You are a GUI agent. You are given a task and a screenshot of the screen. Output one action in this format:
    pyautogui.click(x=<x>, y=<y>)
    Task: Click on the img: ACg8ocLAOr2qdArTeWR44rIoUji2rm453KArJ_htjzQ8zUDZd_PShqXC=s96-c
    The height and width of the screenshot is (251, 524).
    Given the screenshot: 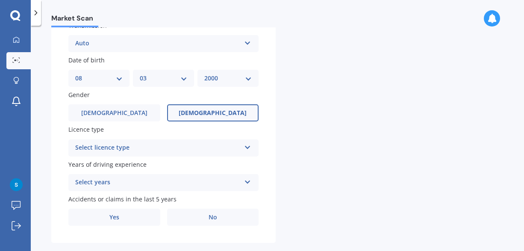 What is the action you would take?
    pyautogui.click(x=16, y=185)
    